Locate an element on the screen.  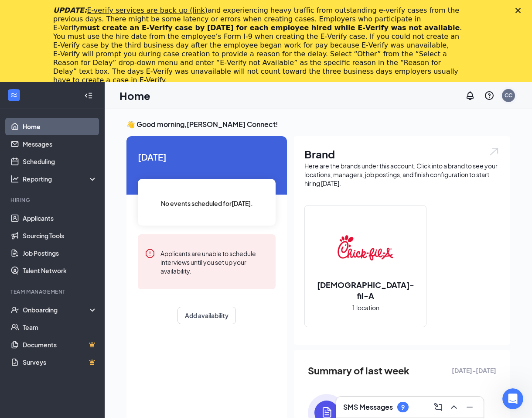
div: and experiencing heavy traffic from outstanding e-verify cases from the previous days. There migh... is located at coordinates (259, 45).